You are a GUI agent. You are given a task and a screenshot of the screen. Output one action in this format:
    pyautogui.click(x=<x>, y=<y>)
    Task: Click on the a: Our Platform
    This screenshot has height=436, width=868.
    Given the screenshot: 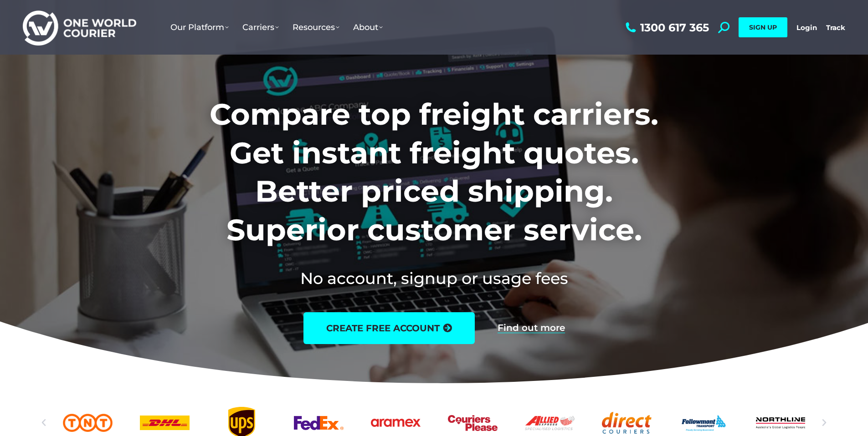 What is the action you would take?
    pyautogui.click(x=199, y=27)
    